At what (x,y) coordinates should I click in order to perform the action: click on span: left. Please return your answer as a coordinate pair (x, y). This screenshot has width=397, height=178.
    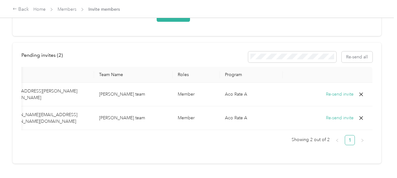
    Looking at the image, I should click on (338, 140).